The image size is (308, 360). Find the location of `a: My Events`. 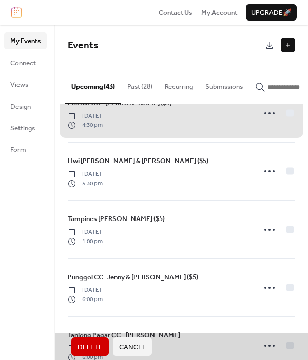

a: My Events is located at coordinates (25, 41).